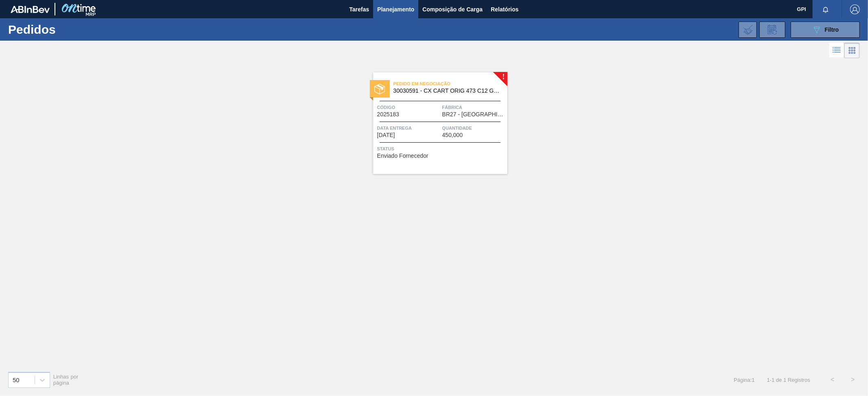 The height and width of the screenshot is (396, 868). What do you see at coordinates (855, 9) in the screenshot?
I see `img: Logout` at bounding box center [855, 9].